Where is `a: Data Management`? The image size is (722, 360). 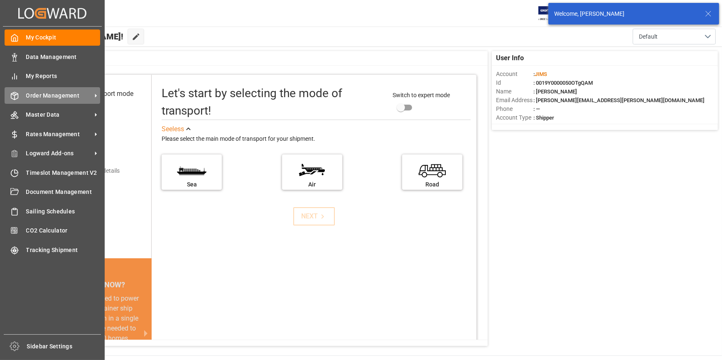
a: Data Management is located at coordinates (52, 57).